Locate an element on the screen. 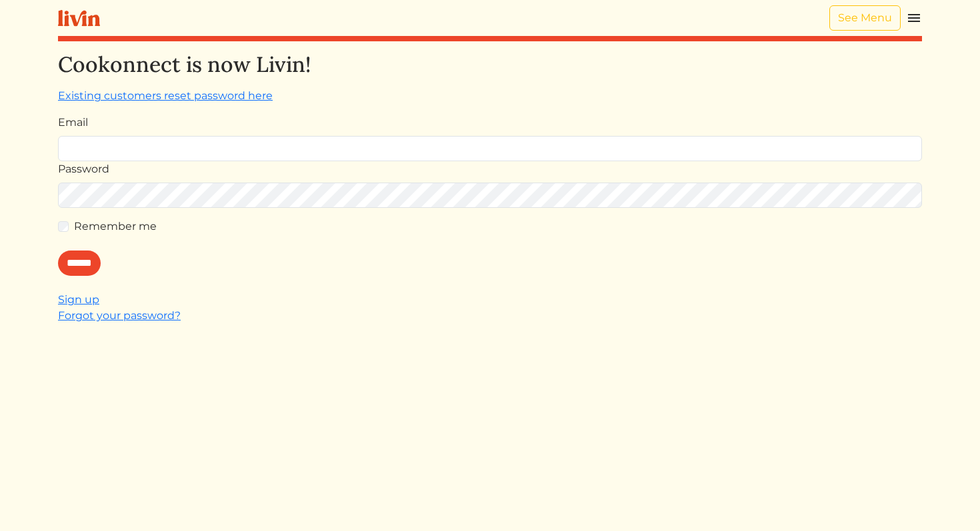 The image size is (980, 531). a: See Menu is located at coordinates (865, 18).